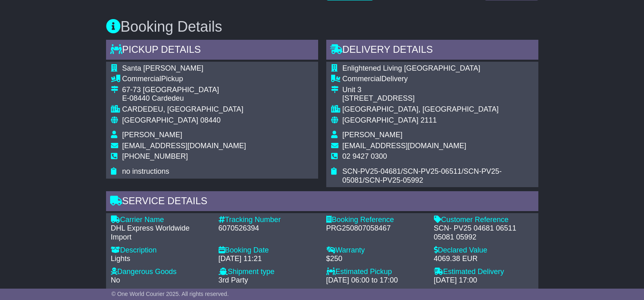 This screenshot has height=300, width=644. I want to click on div: SCN- PV25 04681 06511 05081 05992, so click(483, 233).